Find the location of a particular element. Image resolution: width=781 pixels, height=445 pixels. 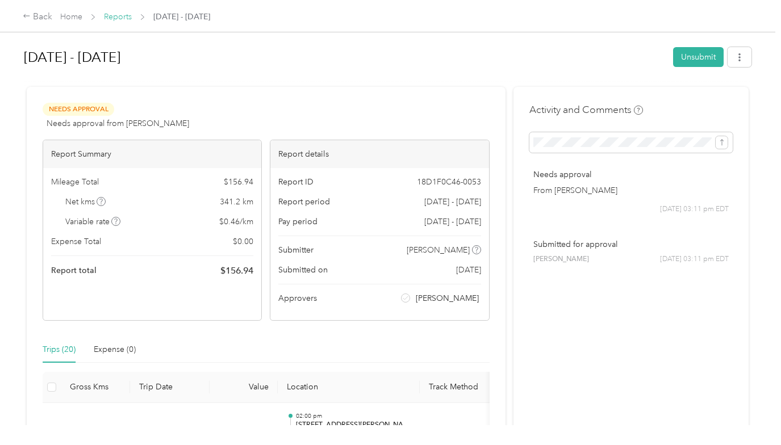

span: Submitted on is located at coordinates (303, 270).